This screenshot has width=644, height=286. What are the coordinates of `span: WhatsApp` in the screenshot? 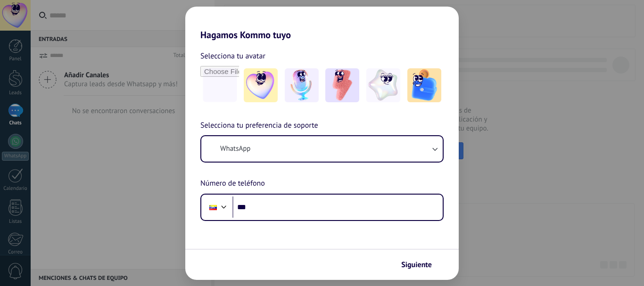 It's located at (235, 149).